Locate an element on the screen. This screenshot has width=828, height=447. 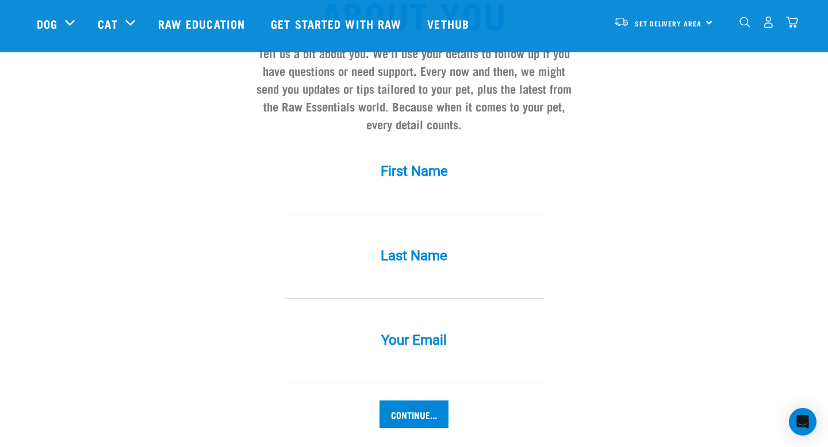
a: Vethub is located at coordinates (450, 24).